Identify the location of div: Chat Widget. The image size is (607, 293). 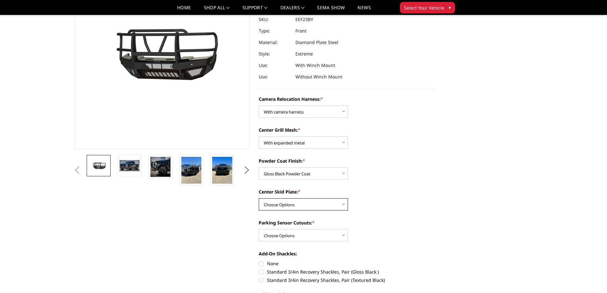
(591, 278).